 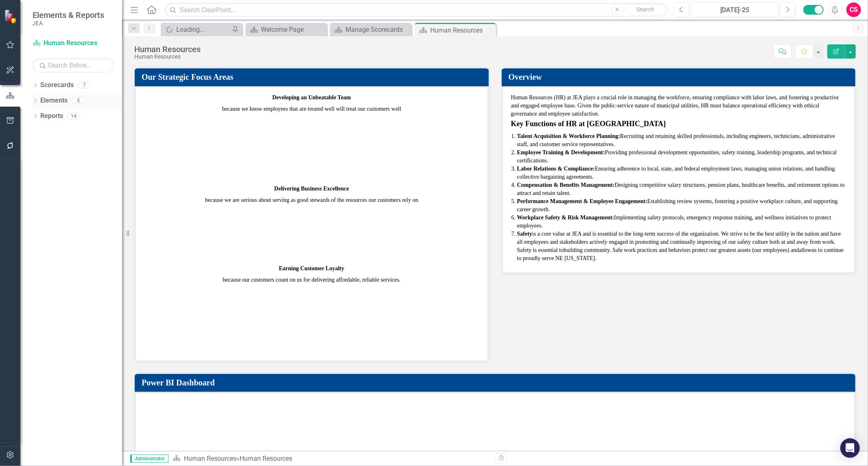 What do you see at coordinates (370, 29) in the screenshot?
I see `a: Manage Scorecards` at bounding box center [370, 29].